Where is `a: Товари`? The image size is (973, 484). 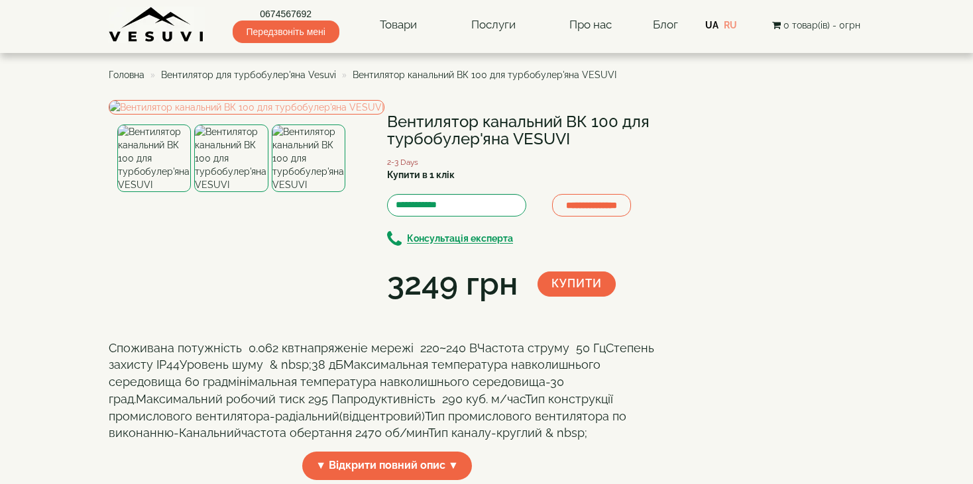
a: Товари is located at coordinates (398, 25).